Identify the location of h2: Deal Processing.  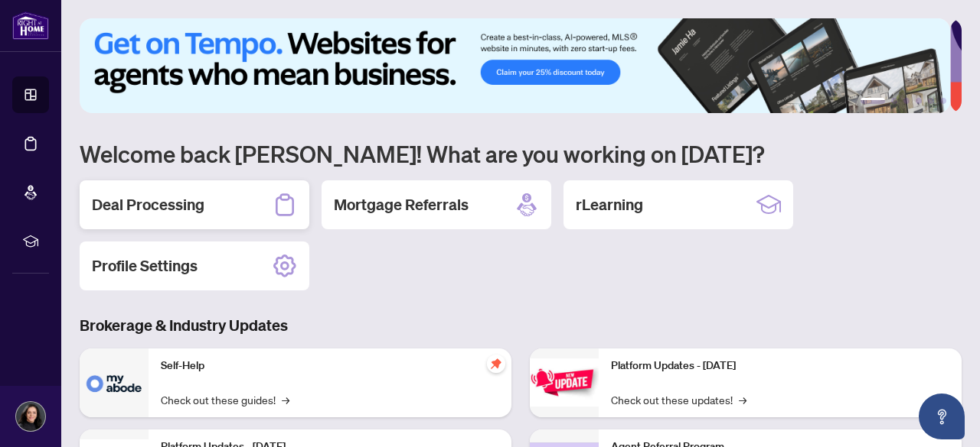
(148, 205).